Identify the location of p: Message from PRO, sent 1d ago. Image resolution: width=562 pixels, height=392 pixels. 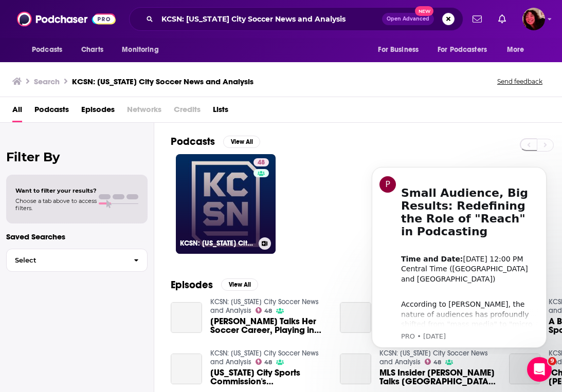
(113, 179).